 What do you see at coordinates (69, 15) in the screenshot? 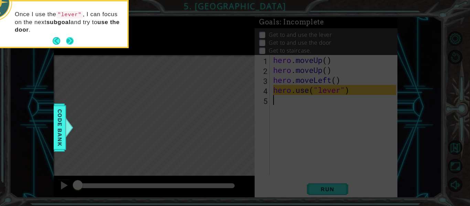
I see `code: "lever"` at bounding box center [69, 15].